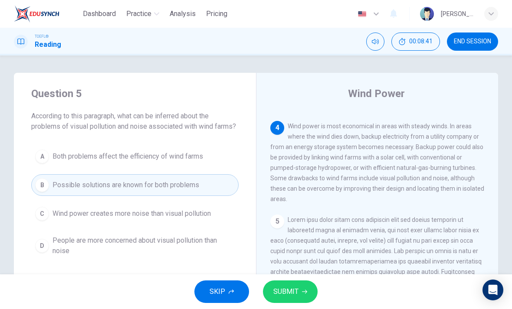 This screenshot has height=309, width=512. What do you see at coordinates (42, 36) in the screenshot?
I see `span: TOEFL®` at bounding box center [42, 36].